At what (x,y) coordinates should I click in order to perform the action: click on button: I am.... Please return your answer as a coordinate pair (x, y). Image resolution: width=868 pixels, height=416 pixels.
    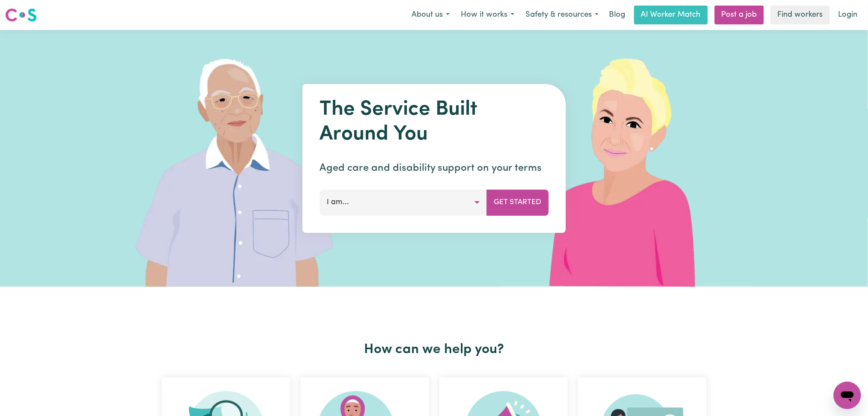
    Looking at the image, I should click on (402, 202).